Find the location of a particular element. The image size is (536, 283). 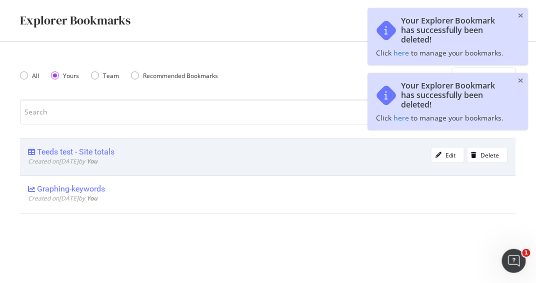

span: 1 is located at coordinates (527, 253).